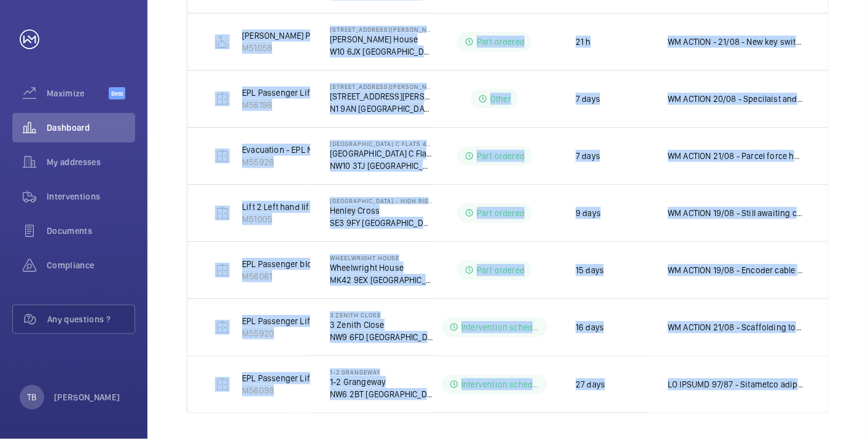  What do you see at coordinates (277, 391) in the screenshot?
I see `p: M56098` at bounding box center [277, 391].